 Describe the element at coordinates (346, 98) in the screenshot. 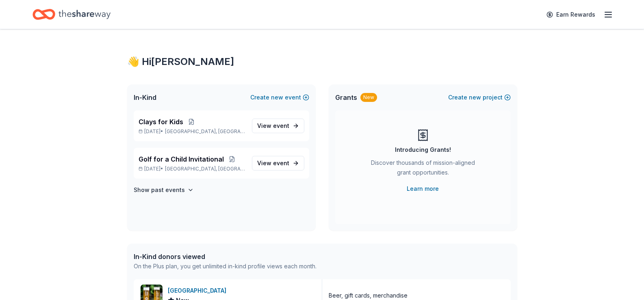

I see `span: Grants` at that location.